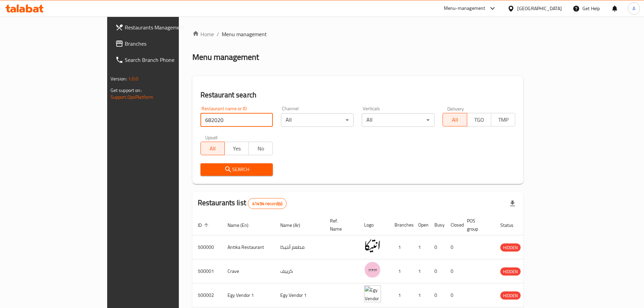 Image resolution: width=644 pixels, height=308 pixels. Describe the element at coordinates (465, 9) in the screenshot. I see `div: Menu-management` at that location.